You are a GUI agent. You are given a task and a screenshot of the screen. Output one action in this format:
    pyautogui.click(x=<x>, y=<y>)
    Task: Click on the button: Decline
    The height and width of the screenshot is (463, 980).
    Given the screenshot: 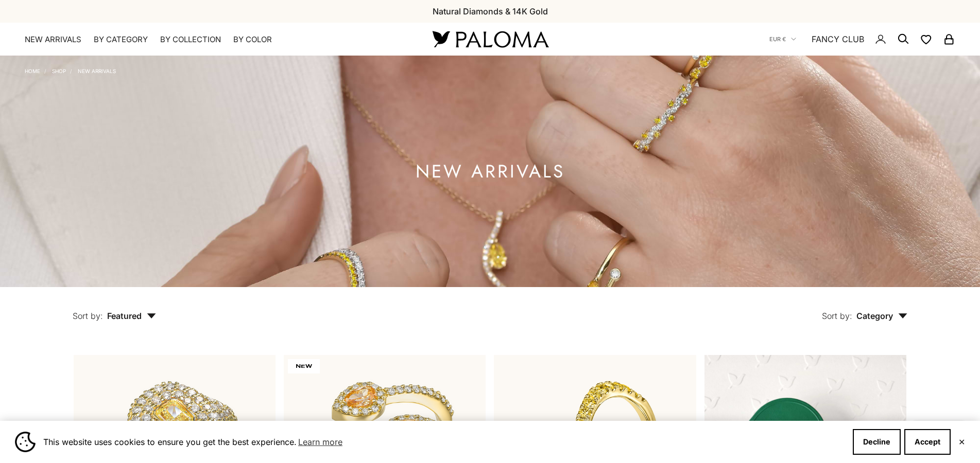 What is the action you would take?
    pyautogui.click(x=876, y=442)
    